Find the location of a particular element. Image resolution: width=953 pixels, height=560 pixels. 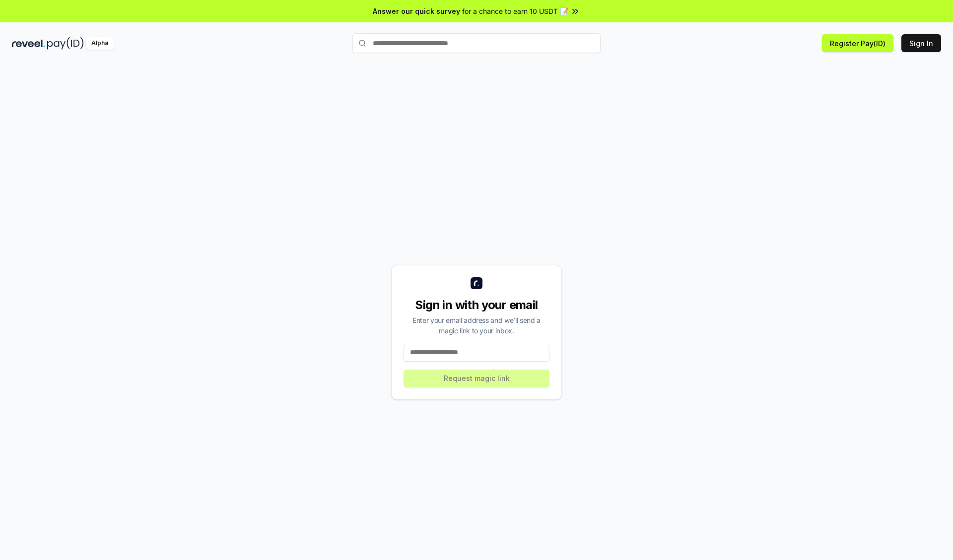

img: pay_id is located at coordinates (66, 43).